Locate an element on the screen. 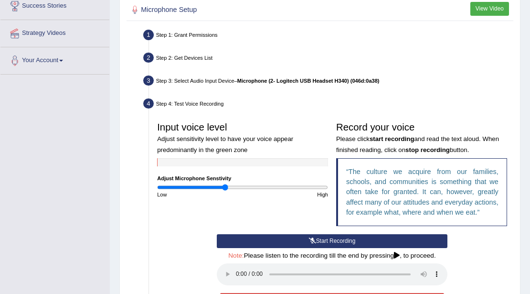 Image resolution: width=530 pixels, height=294 pixels. button: View Video is located at coordinates (490, 9).